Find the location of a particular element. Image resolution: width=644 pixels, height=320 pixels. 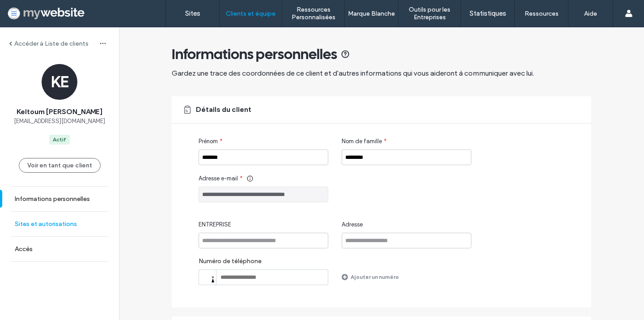

label: Accéder à Liste de clients is located at coordinates (52, 43).